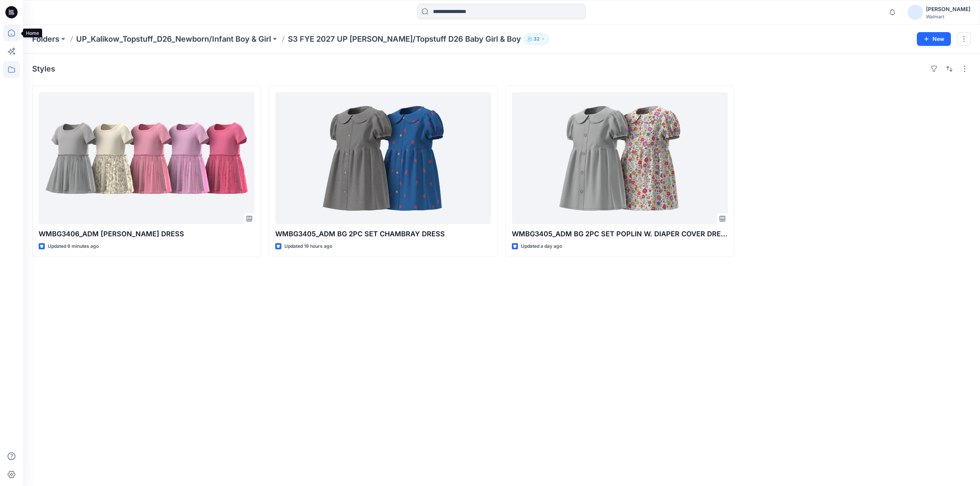  What do you see at coordinates (916, 12) in the screenshot?
I see `img: avatar` at bounding box center [916, 12].